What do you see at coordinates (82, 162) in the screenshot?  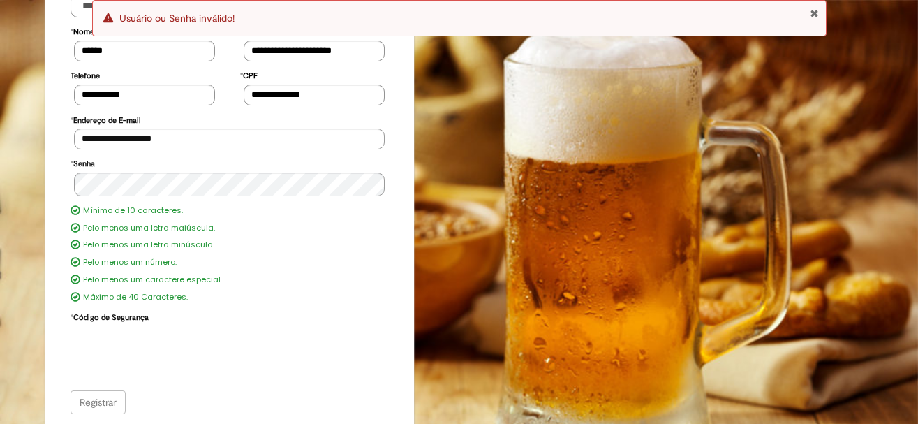 I see `label: Senha` at bounding box center [82, 162].